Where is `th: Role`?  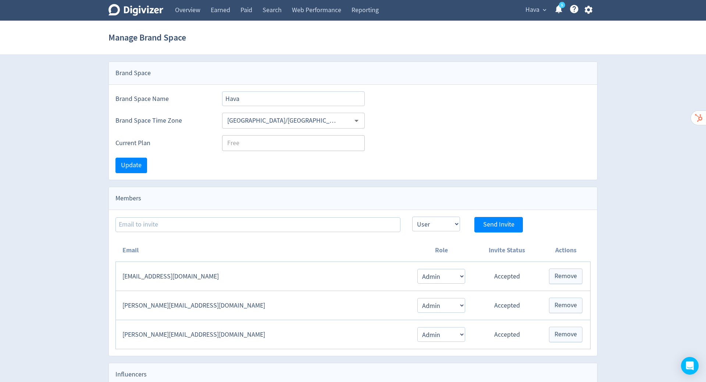 th: Role is located at coordinates (442, 250).